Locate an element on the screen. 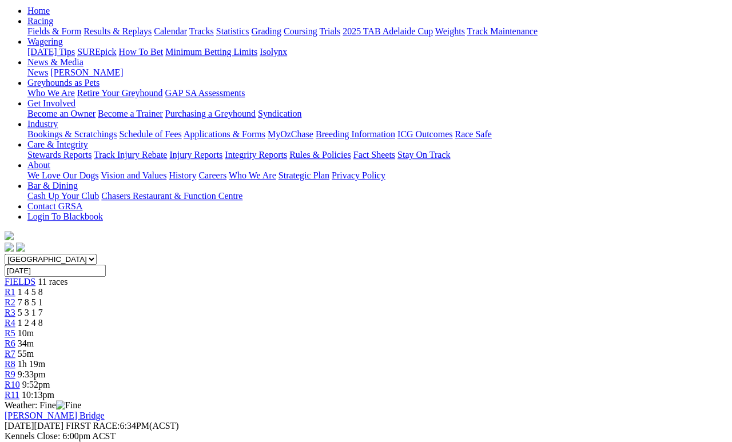 This screenshot has height=442, width=732. a: Bar & Dining is located at coordinates (53, 185).